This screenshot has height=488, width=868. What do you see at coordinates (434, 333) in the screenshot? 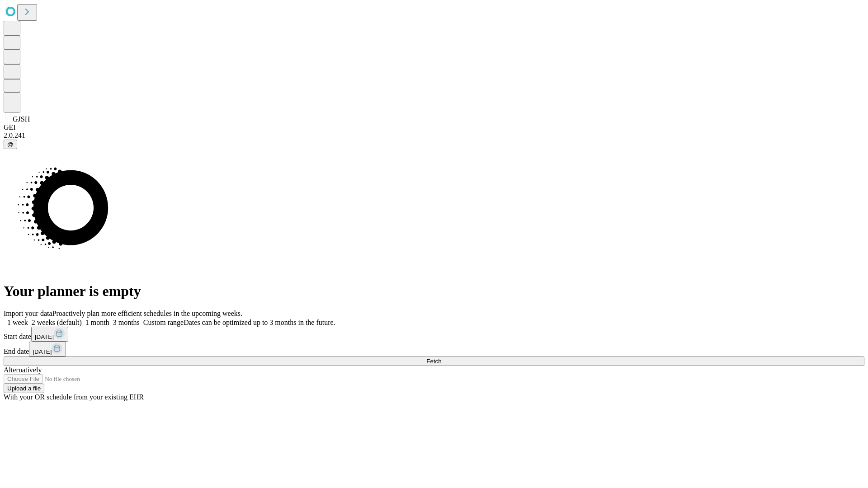
I see `div: Start date` at bounding box center [434, 333].